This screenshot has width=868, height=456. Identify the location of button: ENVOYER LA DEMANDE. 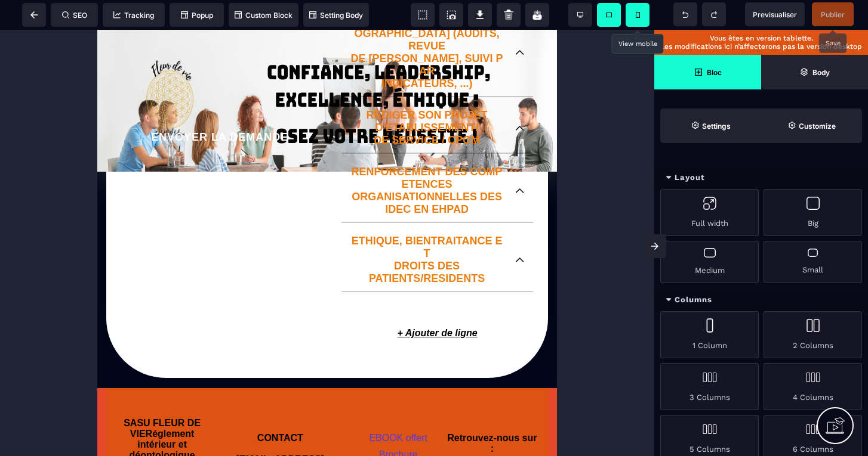
(122, 107).